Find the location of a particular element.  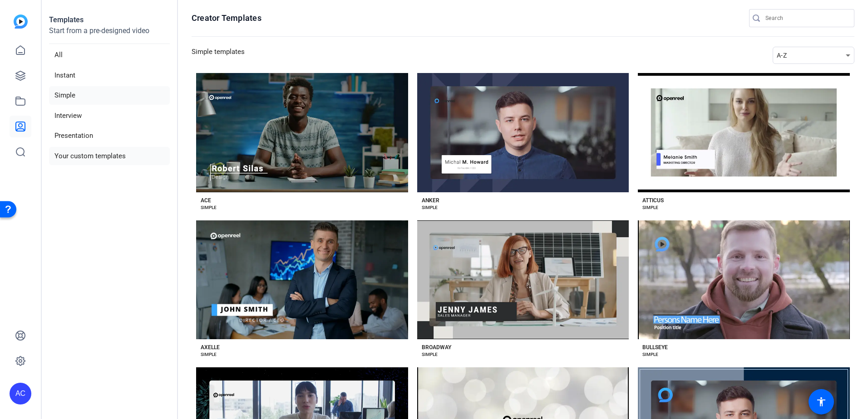

img: blue-gradient.svg is located at coordinates (20, 21).